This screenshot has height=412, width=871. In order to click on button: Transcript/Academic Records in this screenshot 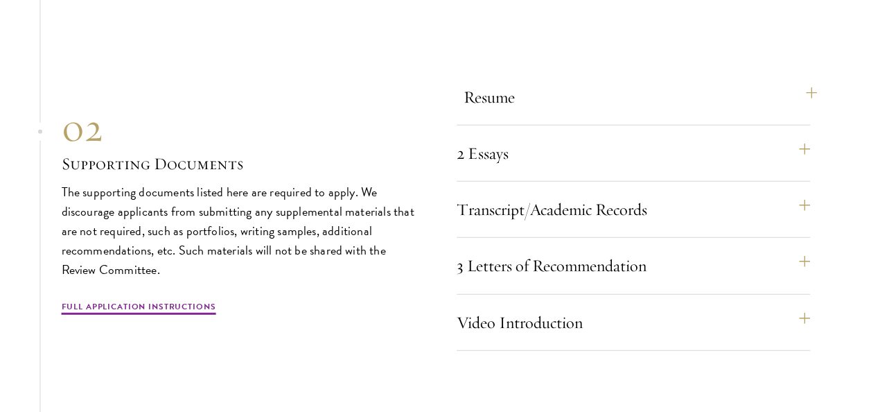, I will do `click(633, 209)`.